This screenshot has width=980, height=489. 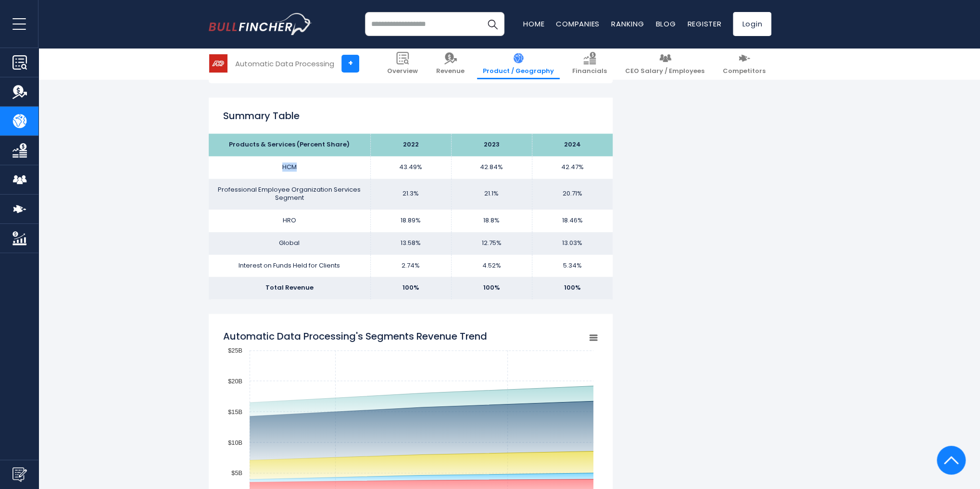 I want to click on img: ADP logo, so click(x=218, y=64).